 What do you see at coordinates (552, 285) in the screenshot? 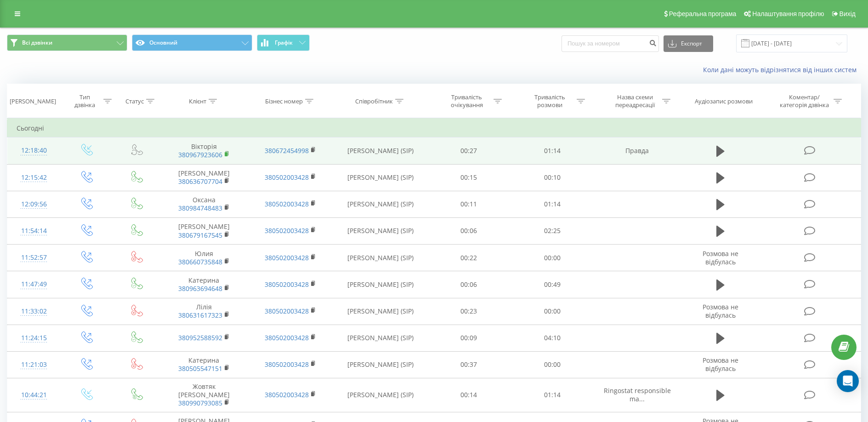
I see `td: 00:49` at bounding box center [552, 285].